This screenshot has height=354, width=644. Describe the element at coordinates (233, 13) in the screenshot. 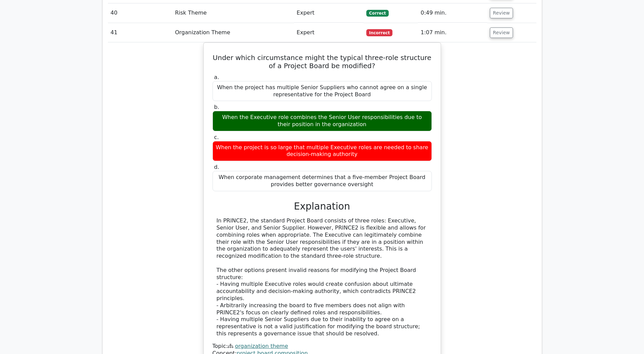

I see `td: Risk Theme` at that location.